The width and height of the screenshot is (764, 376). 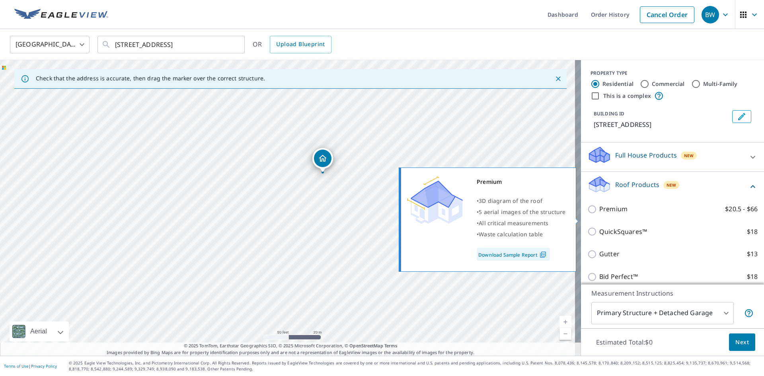 What do you see at coordinates (749, 313) in the screenshot?
I see `span: Your report will include the primary structure and a detached garage if one exists.` at bounding box center [749, 313].